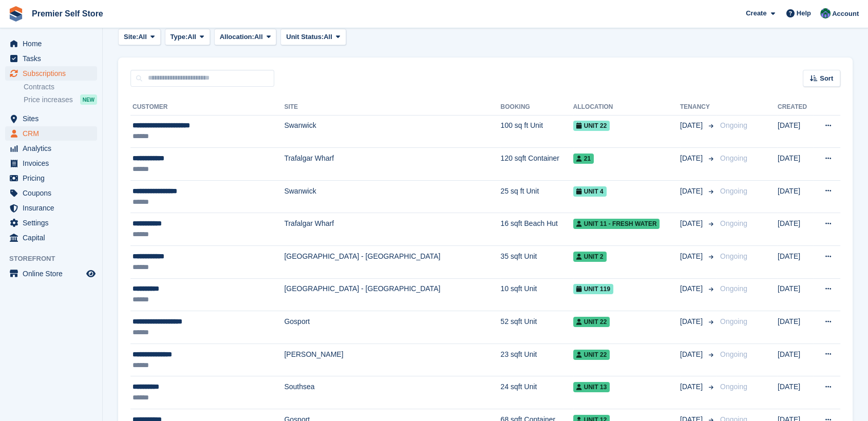 This screenshot has height=421, width=868. Describe the element at coordinates (89, 100) in the screenshot. I see `div: NEW` at that location.